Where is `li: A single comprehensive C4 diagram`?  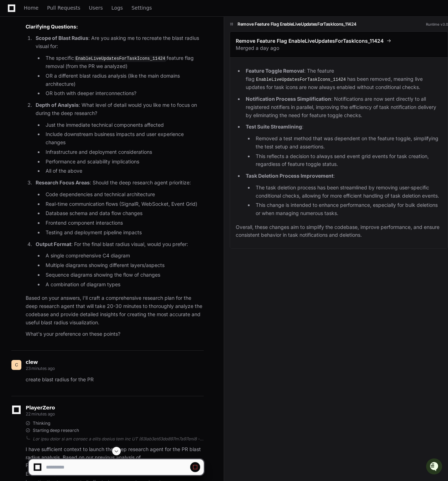
li: A single comprehensive C4 diagram is located at coordinates (124, 256).